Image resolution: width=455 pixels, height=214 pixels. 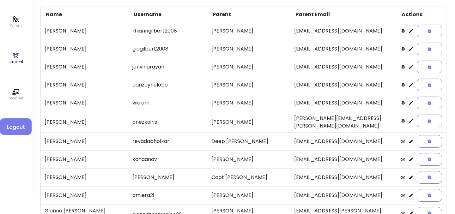 What do you see at coordinates (16, 26) in the screenshot?
I see `p: Parent` at bounding box center [16, 26].